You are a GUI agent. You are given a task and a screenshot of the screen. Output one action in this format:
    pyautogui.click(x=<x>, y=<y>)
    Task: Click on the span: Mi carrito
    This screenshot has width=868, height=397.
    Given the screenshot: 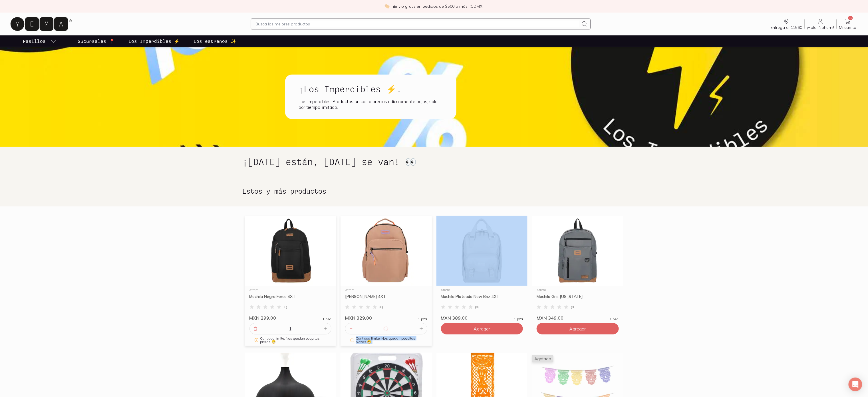 What is the action you would take?
    pyautogui.click(x=848, y=27)
    